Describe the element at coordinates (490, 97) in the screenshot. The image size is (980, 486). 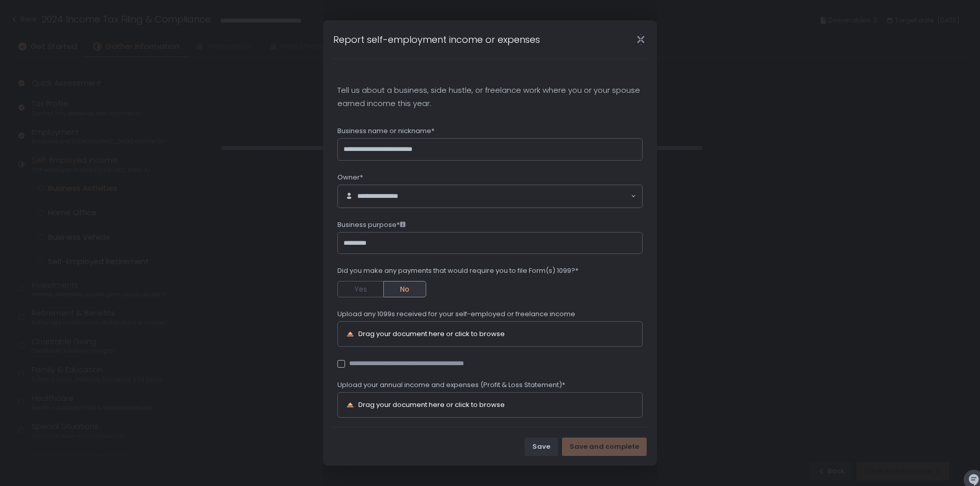
I see `p: Tell us about a business, side hustle, or freelance work where you or your spouse earned income t...` at that location.